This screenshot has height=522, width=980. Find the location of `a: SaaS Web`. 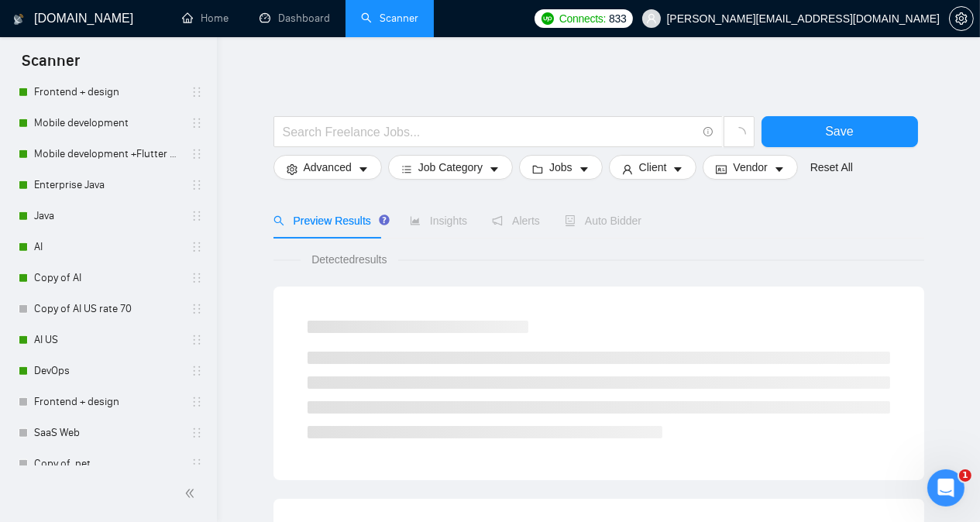

a: SaaS Web is located at coordinates (108, 432).